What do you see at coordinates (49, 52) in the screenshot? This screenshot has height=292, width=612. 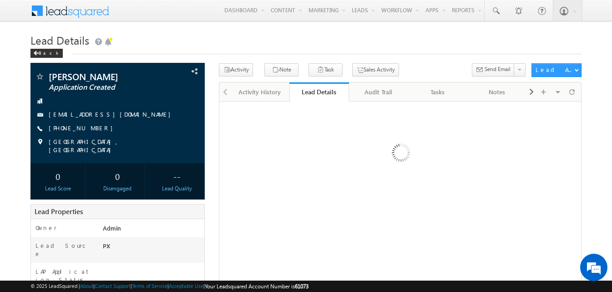 I see `a: Back` at bounding box center [49, 52].